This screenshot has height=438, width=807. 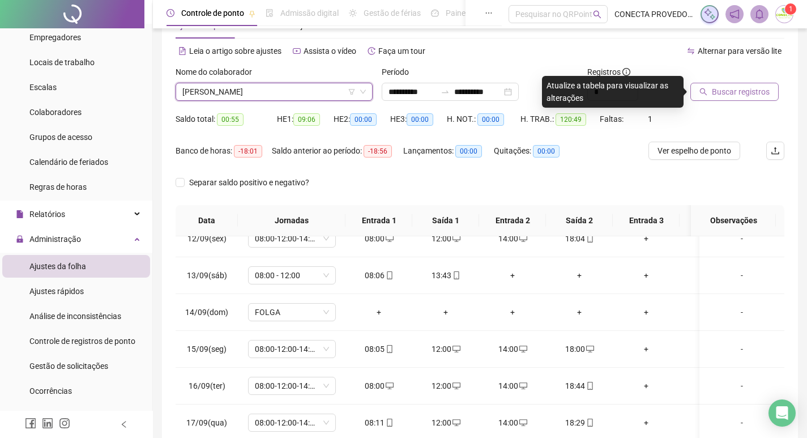 What do you see at coordinates (691, 51) in the screenshot?
I see `span: swap` at bounding box center [691, 51].